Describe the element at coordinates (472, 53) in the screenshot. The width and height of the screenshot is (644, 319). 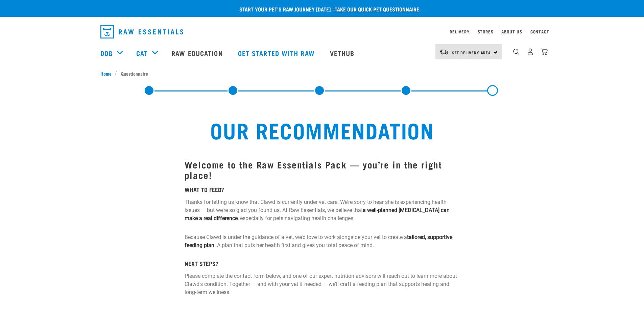
I see `span: Set Delivery Area` at that location.